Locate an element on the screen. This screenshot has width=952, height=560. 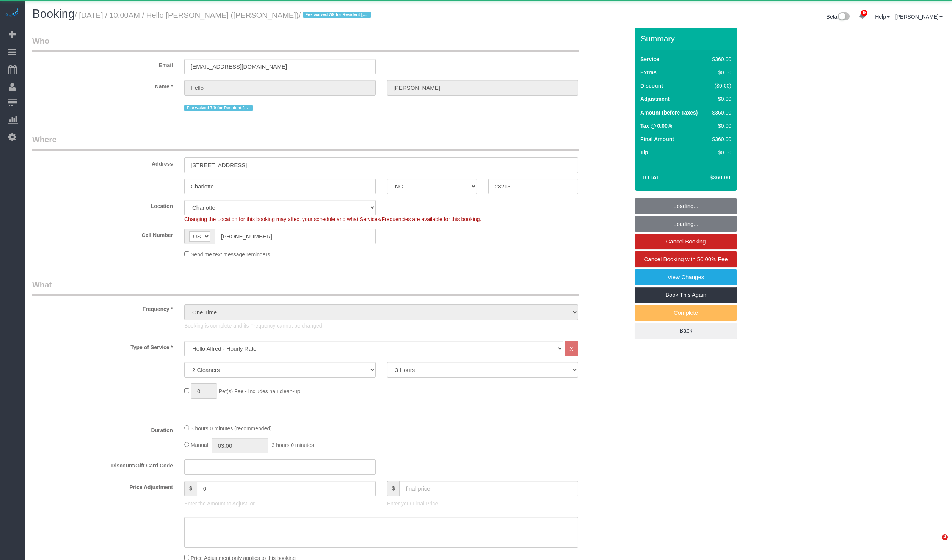
a: Automaid Logo is located at coordinates (12, 13).